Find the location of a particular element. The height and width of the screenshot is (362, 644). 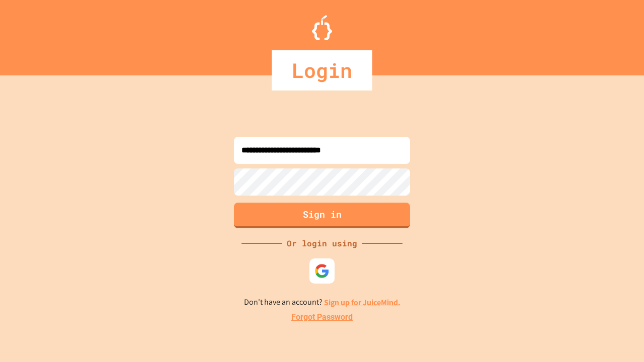

button: Sign in is located at coordinates (322, 215).